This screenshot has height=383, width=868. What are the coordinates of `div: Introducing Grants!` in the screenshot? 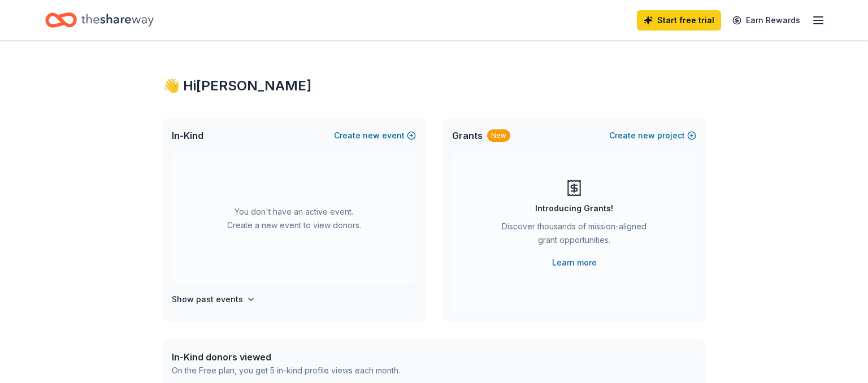 It's located at (574, 208).